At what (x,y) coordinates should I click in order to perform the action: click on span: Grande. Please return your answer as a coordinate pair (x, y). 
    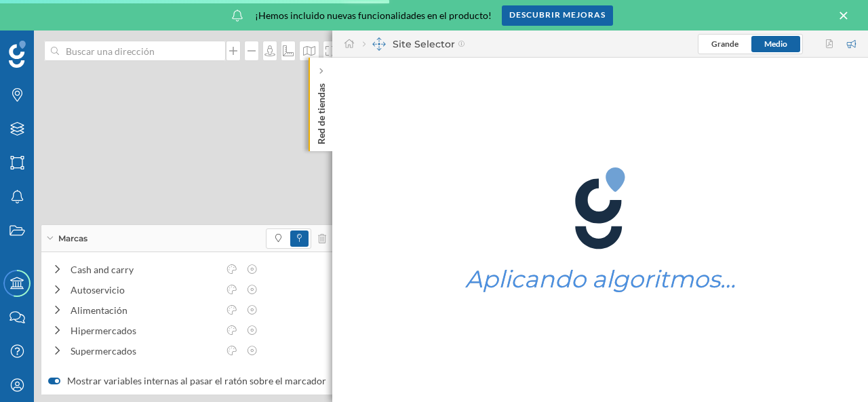
    Looking at the image, I should click on (724, 43).